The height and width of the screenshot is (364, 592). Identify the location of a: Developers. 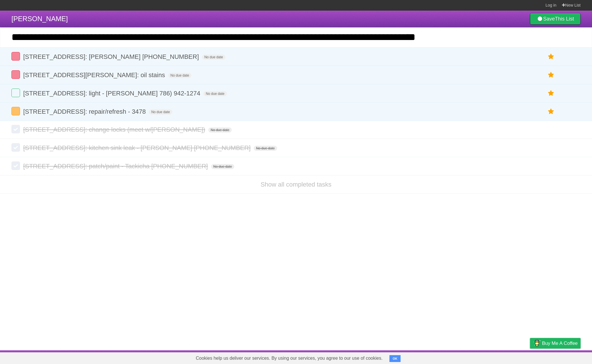
(485, 358).